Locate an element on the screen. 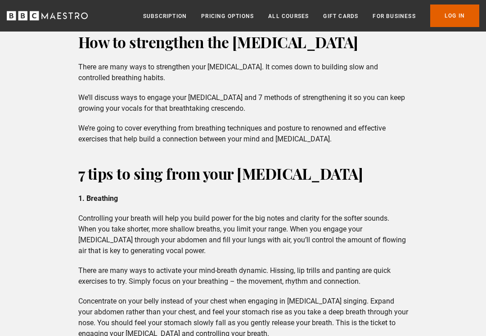 Image resolution: width=486 pixels, height=336 pixels. p: We’re going to cover everything from breathing techniques and posture to renowned and effective e... is located at coordinates (243, 134).